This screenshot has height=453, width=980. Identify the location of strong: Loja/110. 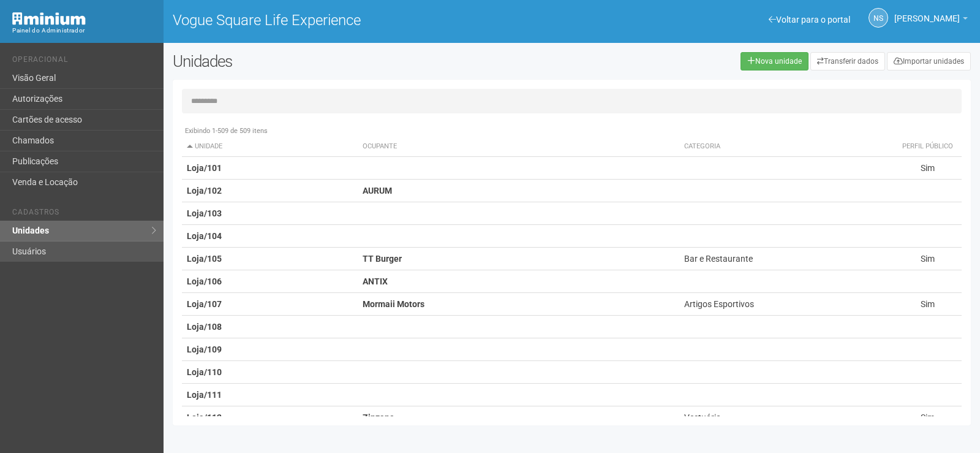
(204, 372).